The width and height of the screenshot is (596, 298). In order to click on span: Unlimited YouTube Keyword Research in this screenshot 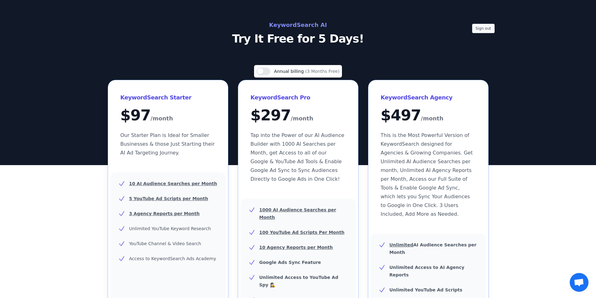, I will do `click(170, 229)`.